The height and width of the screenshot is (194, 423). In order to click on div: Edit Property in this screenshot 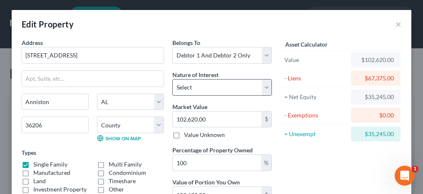, I will do `click(48, 24)`.